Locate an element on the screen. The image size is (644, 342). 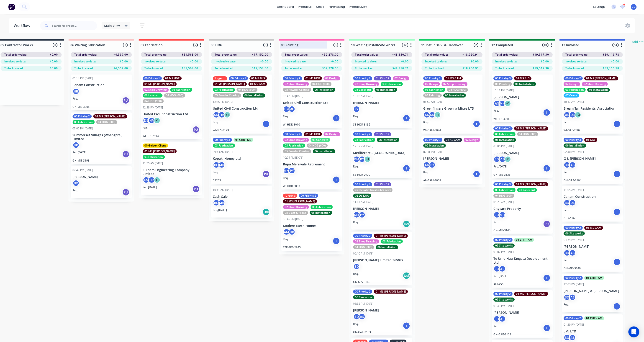
div: 00 Priority 1 is located at coordinates (238, 78).